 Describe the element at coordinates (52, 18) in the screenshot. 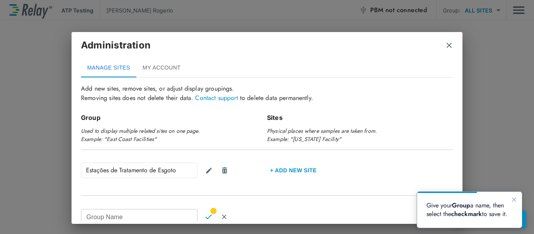

I see `div: Guide` at that location.